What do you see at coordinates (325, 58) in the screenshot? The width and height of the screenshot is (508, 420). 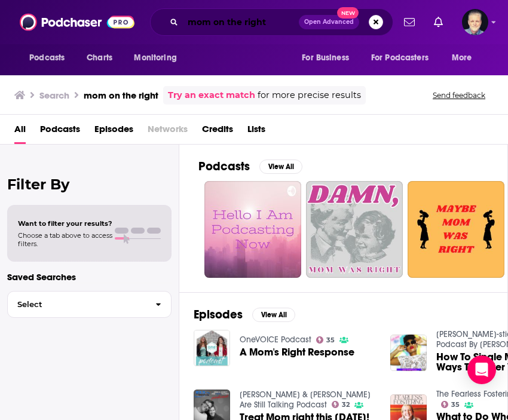 I see `span: For Business` at bounding box center [325, 58].